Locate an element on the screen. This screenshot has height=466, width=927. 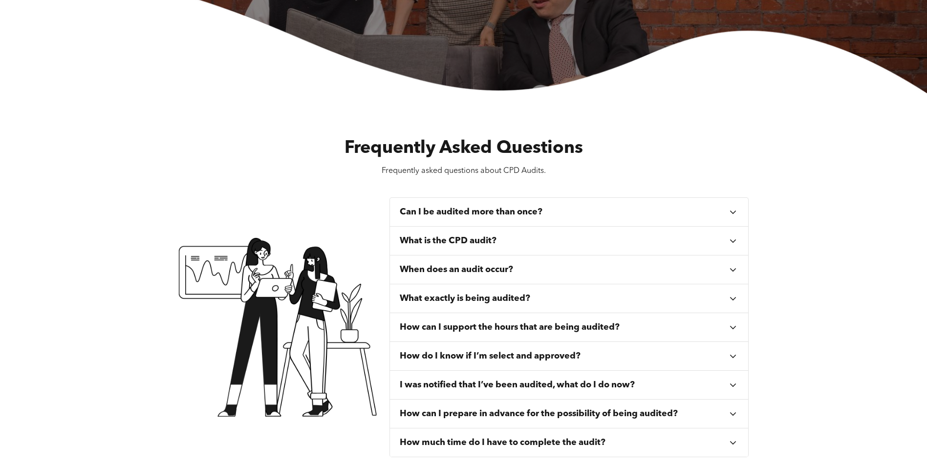
img: Two women are standing next to each other looking at a laptop. is located at coordinates (278, 327).